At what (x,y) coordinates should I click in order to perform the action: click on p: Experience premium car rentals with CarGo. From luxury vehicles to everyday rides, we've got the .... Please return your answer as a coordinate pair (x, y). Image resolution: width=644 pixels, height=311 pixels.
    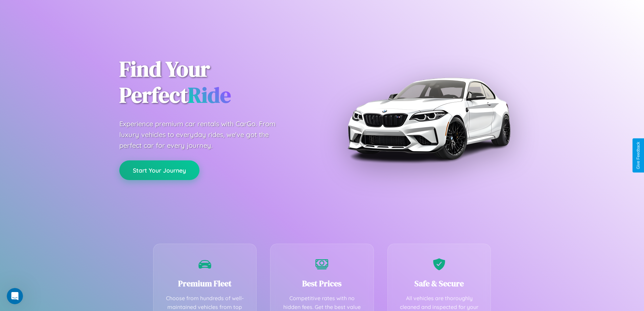
    Looking at the image, I should click on (204, 135).